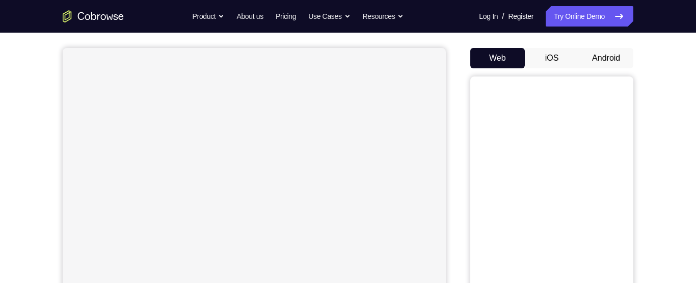  I want to click on button: Resources, so click(383, 16).